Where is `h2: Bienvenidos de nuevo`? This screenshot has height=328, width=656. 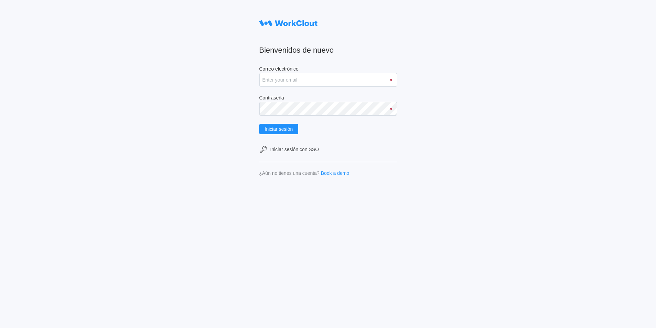
h2: Bienvenidos de nuevo is located at coordinates (328, 50).